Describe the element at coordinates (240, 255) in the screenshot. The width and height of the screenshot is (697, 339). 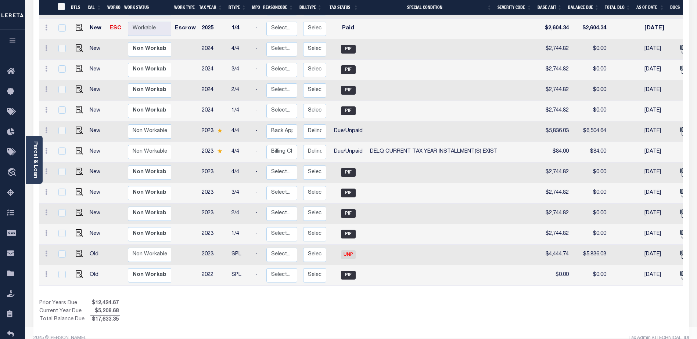
I see `td: SPL` at that location.